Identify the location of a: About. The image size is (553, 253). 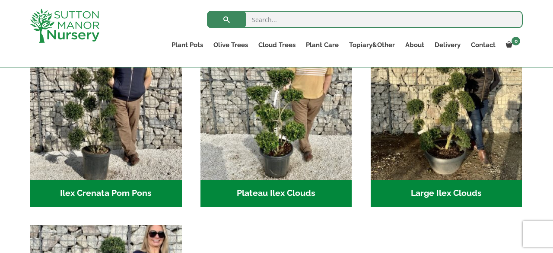
(414, 45).